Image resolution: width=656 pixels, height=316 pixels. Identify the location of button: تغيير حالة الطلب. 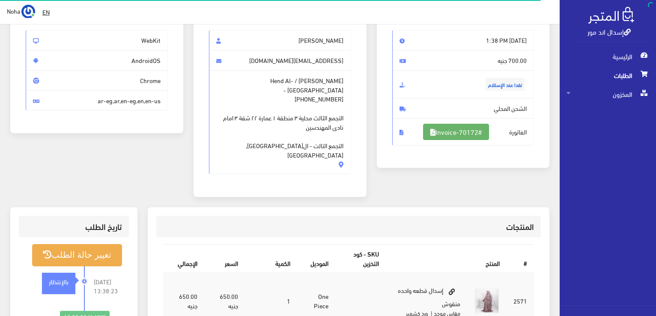
(77, 255).